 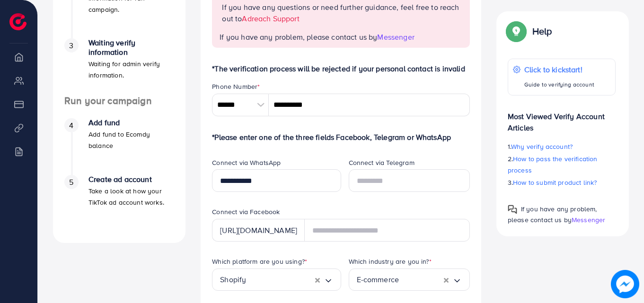 What do you see at coordinates (131, 123) in the screenshot?
I see `h4: Add fund` at bounding box center [131, 123].